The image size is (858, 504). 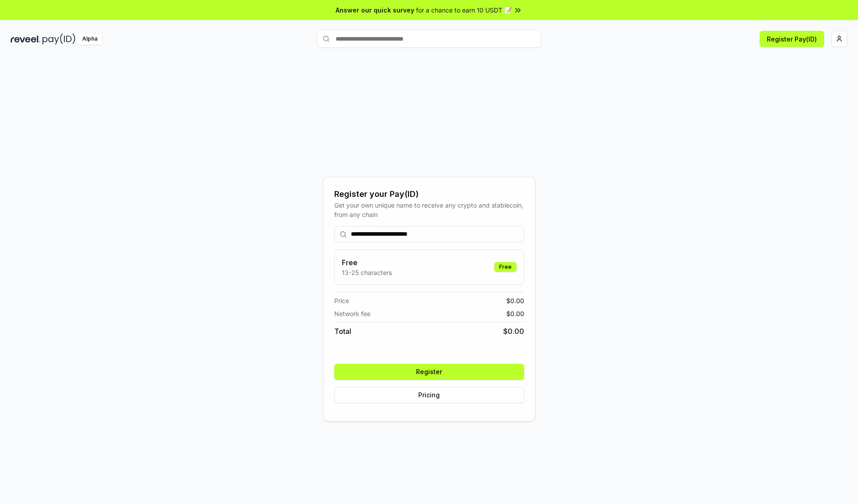 I want to click on button: Register Pay(ID), so click(x=791, y=39).